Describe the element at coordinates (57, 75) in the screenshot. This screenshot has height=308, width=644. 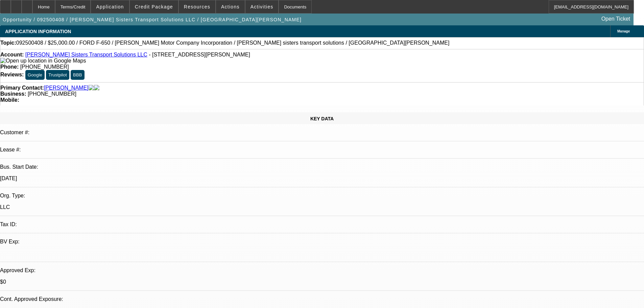
I see `button: Trustpilot` at that location.